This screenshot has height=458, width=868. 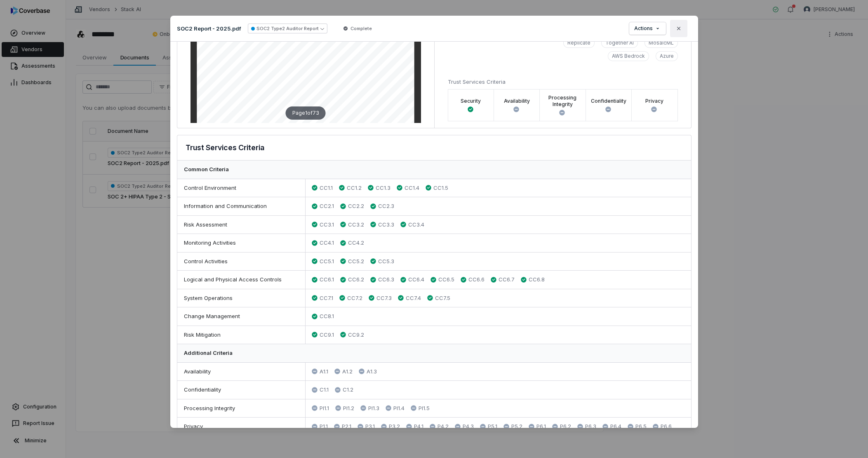 What do you see at coordinates (354, 188) in the screenshot?
I see `span: CC1.2` at bounding box center [354, 188].